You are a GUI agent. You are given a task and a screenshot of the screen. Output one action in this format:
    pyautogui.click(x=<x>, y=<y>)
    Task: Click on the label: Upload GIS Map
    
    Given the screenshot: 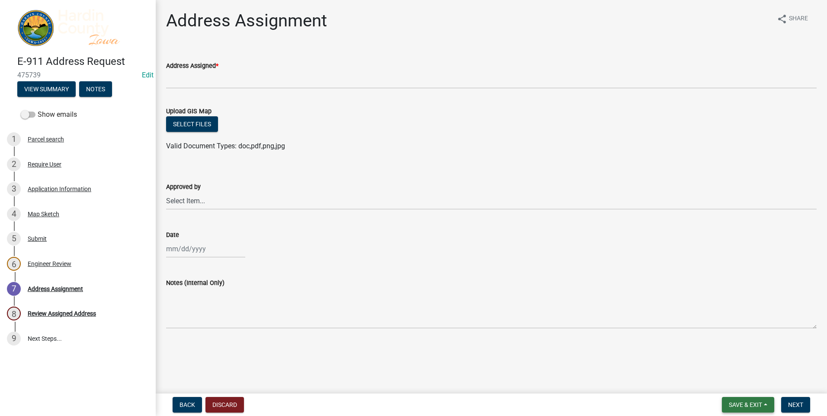 What is the action you would take?
    pyautogui.click(x=188, y=112)
    